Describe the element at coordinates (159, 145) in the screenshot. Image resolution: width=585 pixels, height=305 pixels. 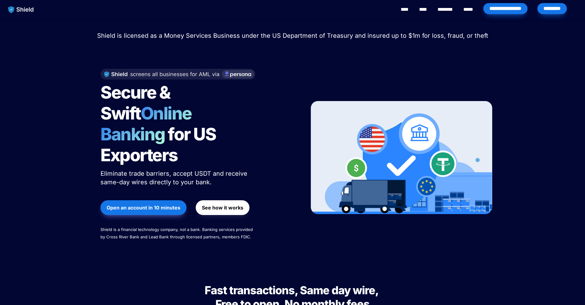
I see `span: for US Exporters` at that location.